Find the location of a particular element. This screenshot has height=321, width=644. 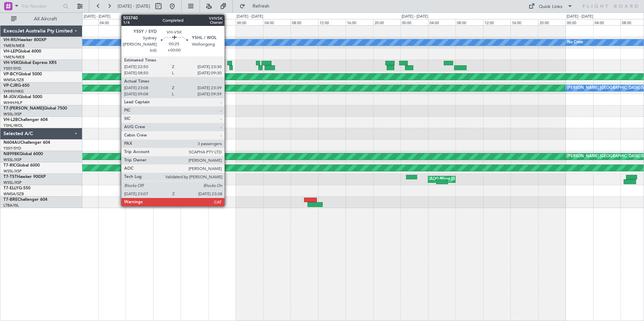

span: N604AU is located at coordinates (12, 143).